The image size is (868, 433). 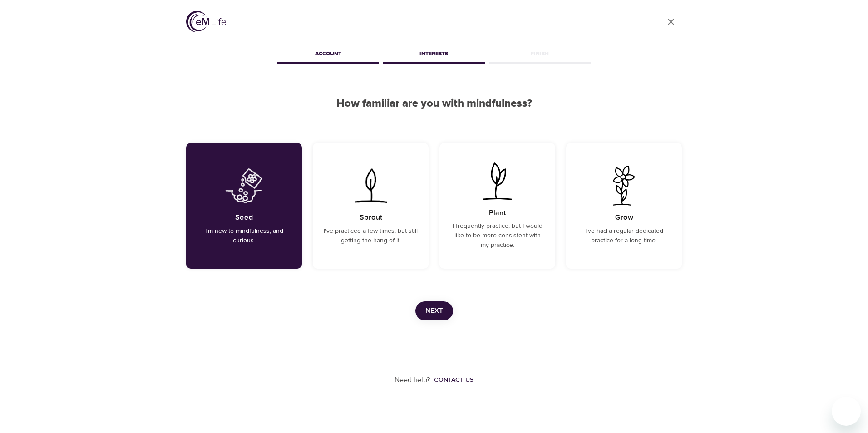 What do you see at coordinates (671, 22) in the screenshot?
I see `a: close` at bounding box center [671, 22].